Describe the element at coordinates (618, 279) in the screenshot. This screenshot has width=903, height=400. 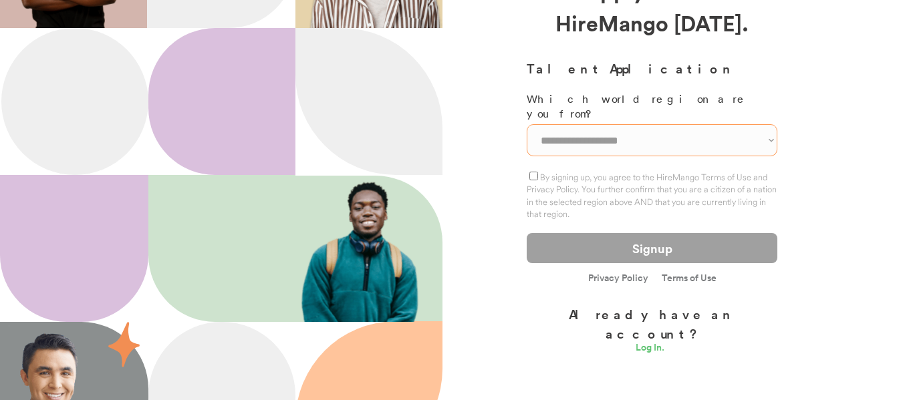
I see `a: Privacy Policy` at that location.